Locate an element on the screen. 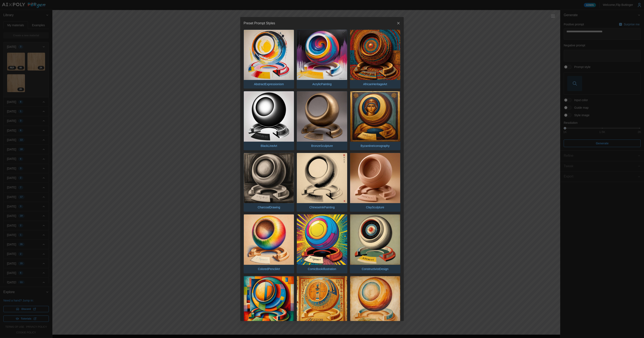 The height and width of the screenshot is (338, 644). p: ChineseInkPainting is located at coordinates (322, 207).